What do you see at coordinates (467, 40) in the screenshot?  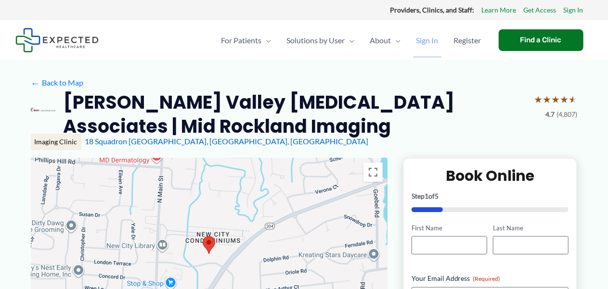 I see `a: Register` at bounding box center [467, 40].